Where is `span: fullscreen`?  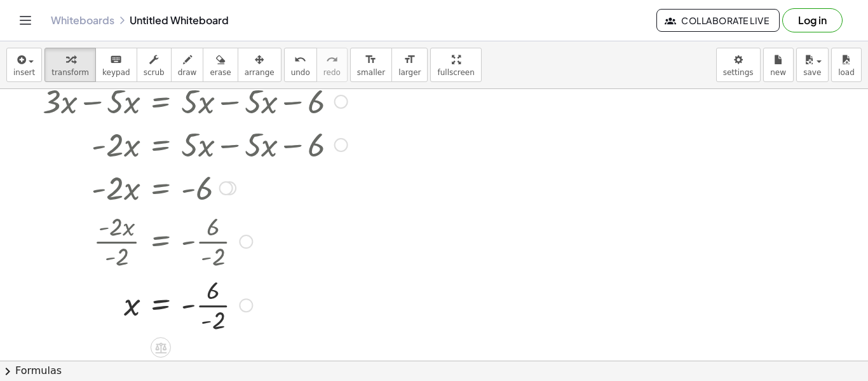
span: fullscreen is located at coordinates (456, 72).